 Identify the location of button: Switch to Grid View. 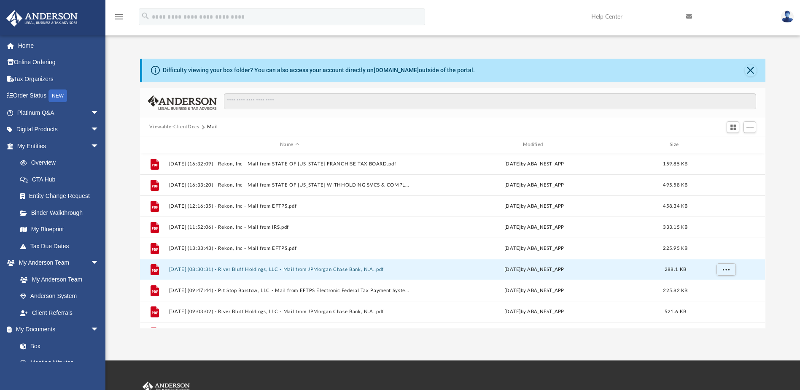
(733, 127).